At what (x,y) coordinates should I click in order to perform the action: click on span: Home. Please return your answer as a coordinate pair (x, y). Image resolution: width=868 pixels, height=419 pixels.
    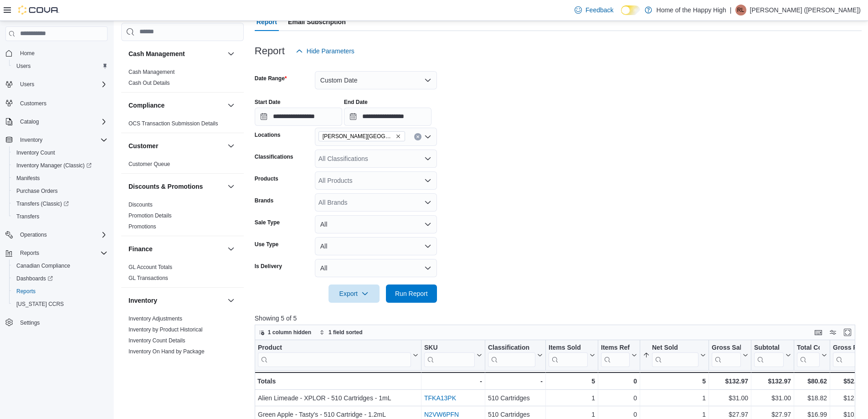
    Looking at the image, I should click on (62, 53).